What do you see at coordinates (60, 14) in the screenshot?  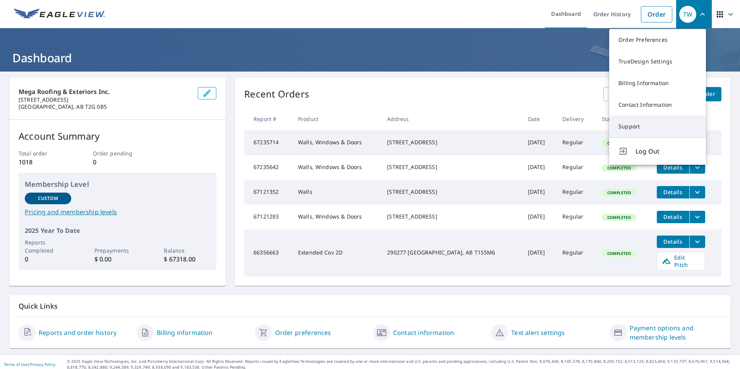 I see `img: EV Logo` at bounding box center [60, 14].